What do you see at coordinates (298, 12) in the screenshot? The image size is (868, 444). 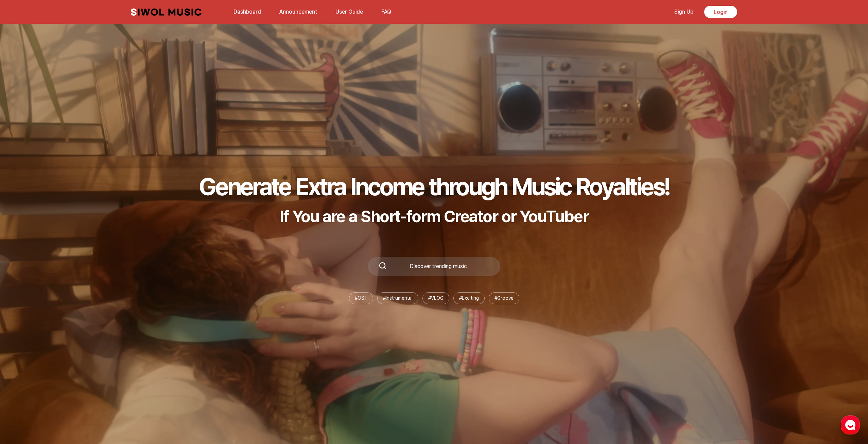 I see `a: Announcement` at bounding box center [298, 12].